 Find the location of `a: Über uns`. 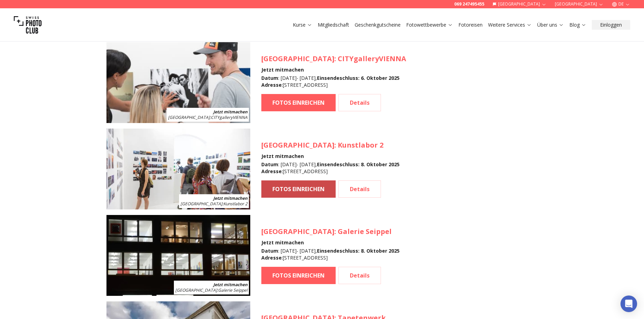

a: Über uns is located at coordinates (550, 25).